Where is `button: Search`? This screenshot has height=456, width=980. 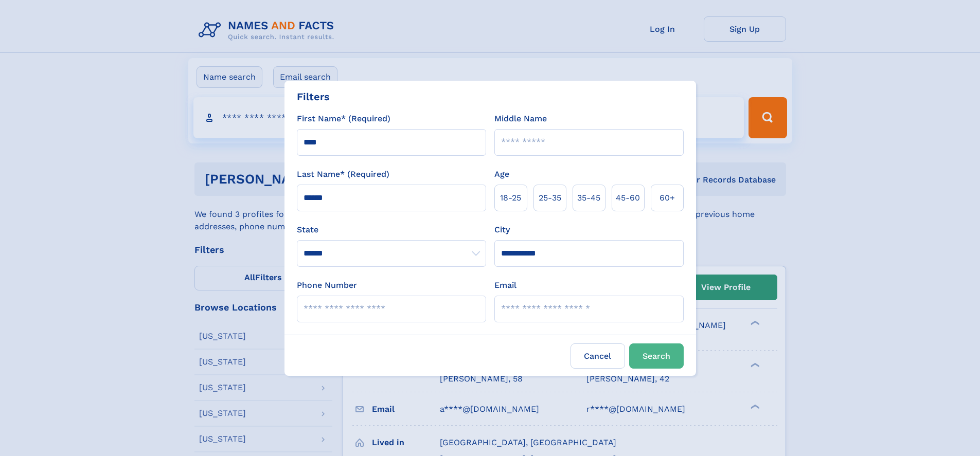
button: Search is located at coordinates (656, 356).